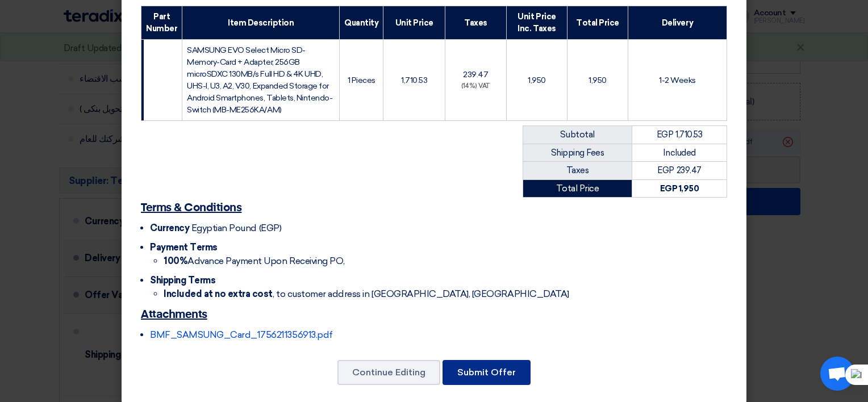  What do you see at coordinates (361, 80) in the screenshot?
I see `span: 1 Pieces` at bounding box center [361, 80].